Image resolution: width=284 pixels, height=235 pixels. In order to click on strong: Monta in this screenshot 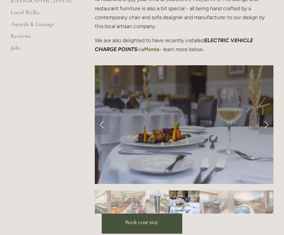, I will do `click(151, 49)`.